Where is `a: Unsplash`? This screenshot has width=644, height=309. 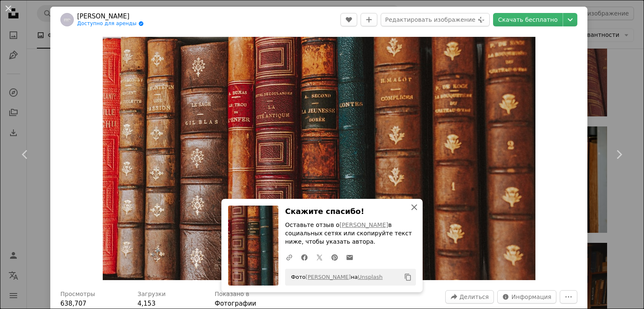 a: Unsplash is located at coordinates (370, 277).